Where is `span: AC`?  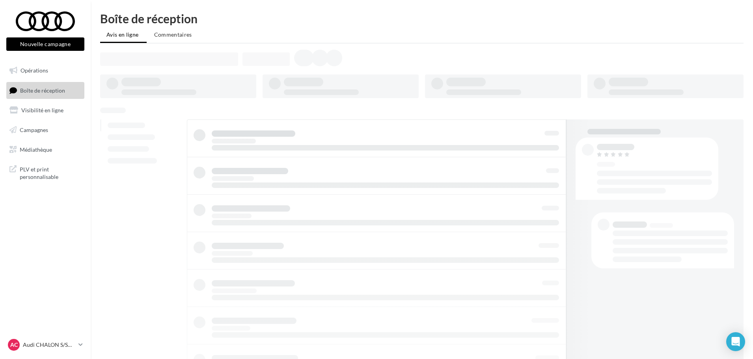
span: AC is located at coordinates (14, 345).